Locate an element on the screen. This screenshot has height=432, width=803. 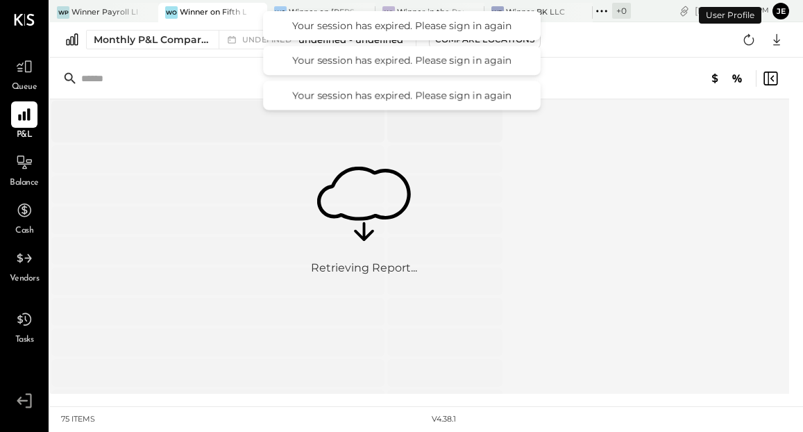
div: Wi is located at coordinates (389, 12).